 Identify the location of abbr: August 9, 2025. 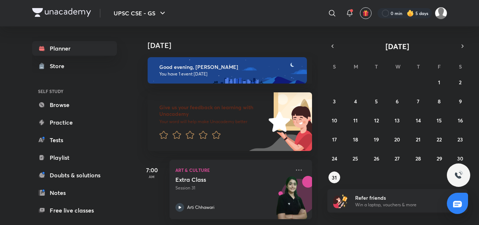
(461, 101).